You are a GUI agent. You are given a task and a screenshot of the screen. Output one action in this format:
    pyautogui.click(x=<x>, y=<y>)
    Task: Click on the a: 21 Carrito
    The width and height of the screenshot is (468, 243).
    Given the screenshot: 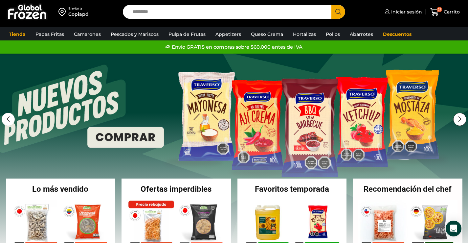 What is the action you would take?
    pyautogui.click(x=445, y=12)
    